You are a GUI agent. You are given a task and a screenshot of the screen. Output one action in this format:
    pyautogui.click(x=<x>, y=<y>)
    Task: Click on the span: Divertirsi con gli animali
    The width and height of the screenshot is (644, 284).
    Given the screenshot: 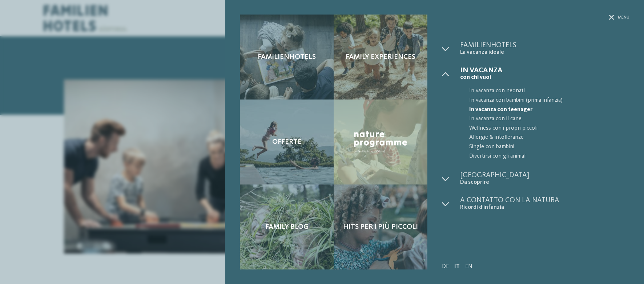 What is the action you would take?
    pyautogui.click(x=549, y=157)
    